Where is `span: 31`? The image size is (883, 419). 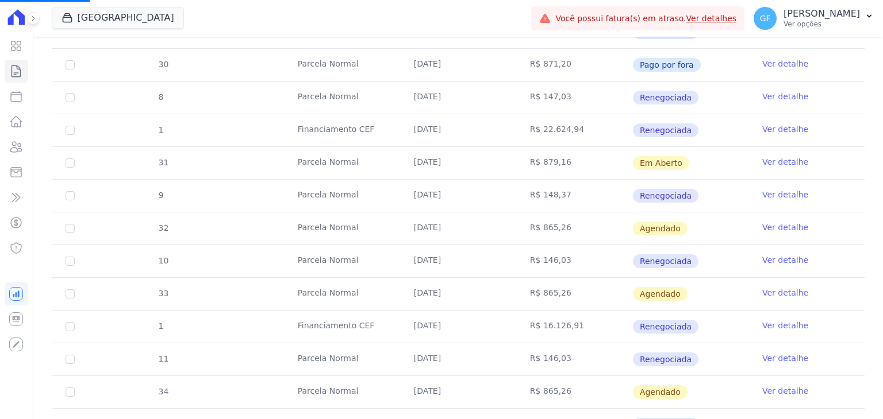 span: 31 is located at coordinates (163, 163).